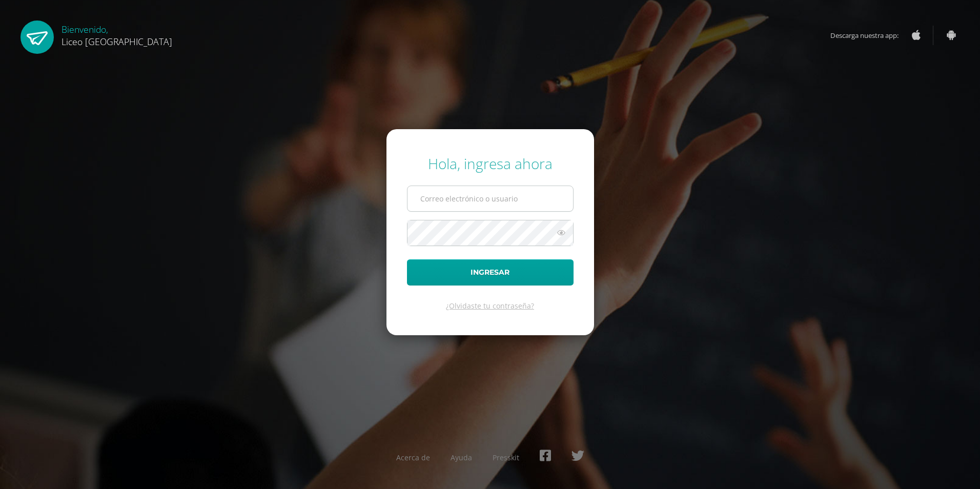  What do you see at coordinates (869, 36) in the screenshot?
I see `span: Descarga nuestra app:` at bounding box center [869, 36].